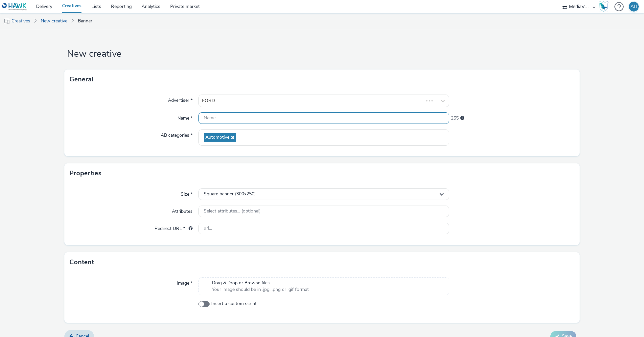 This screenshot has height=337, width=644. I want to click on label: Advertiser *, so click(180, 99).